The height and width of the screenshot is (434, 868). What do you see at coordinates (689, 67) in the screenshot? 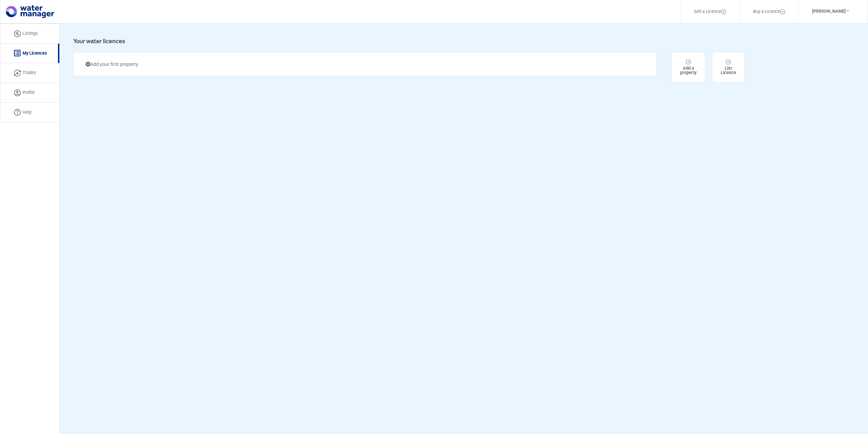
I see `div: Add a property` at bounding box center [689, 67].